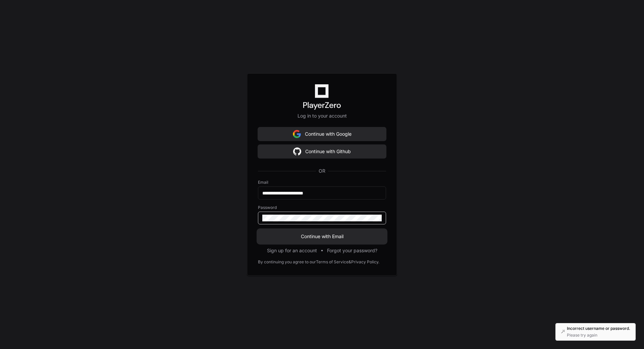 Image resolution: width=644 pixels, height=349 pixels. Describe the element at coordinates (287, 262) in the screenshot. I see `div: By continuing you agree to our` at that location.